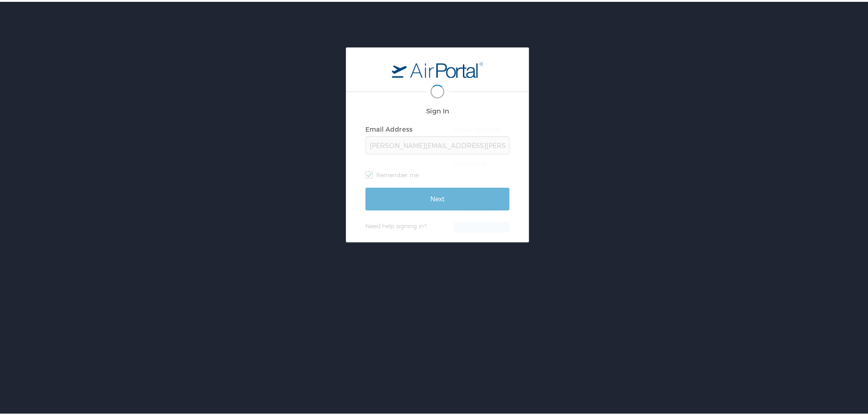 The image size is (868, 415). I want to click on input: Sign In, so click(526, 231).